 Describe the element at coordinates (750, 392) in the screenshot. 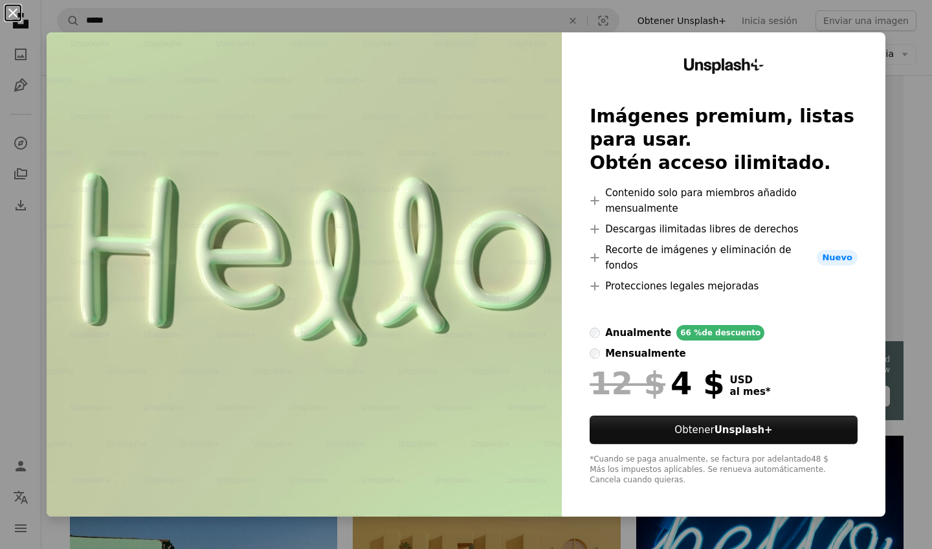

I see `span: al mes *` at that location.